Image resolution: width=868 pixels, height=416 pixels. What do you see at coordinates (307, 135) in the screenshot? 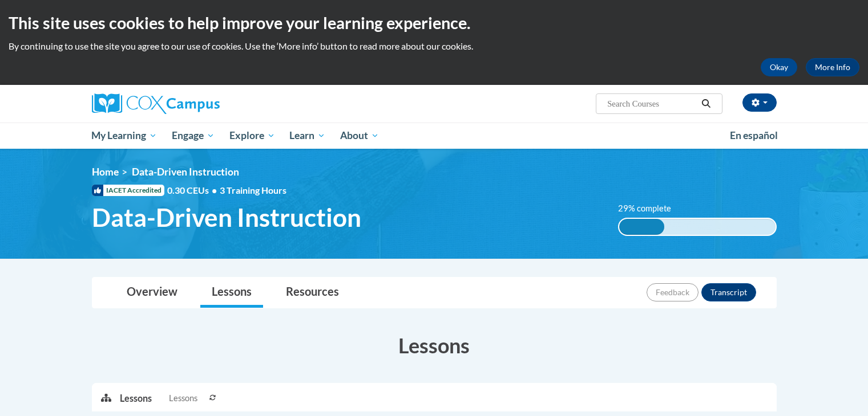
I see `span: Learn` at bounding box center [307, 135].